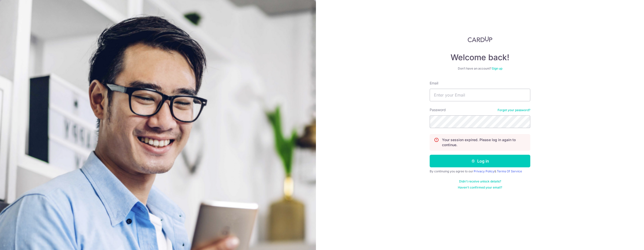 The image size is (644, 250). Describe the element at coordinates (438, 110) in the screenshot. I see `label: Password` at that location.